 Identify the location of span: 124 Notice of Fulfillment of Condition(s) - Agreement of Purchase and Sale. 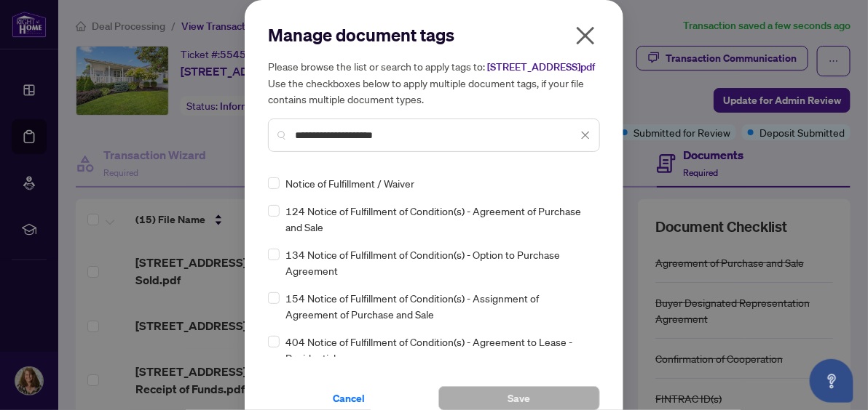
(439, 219).